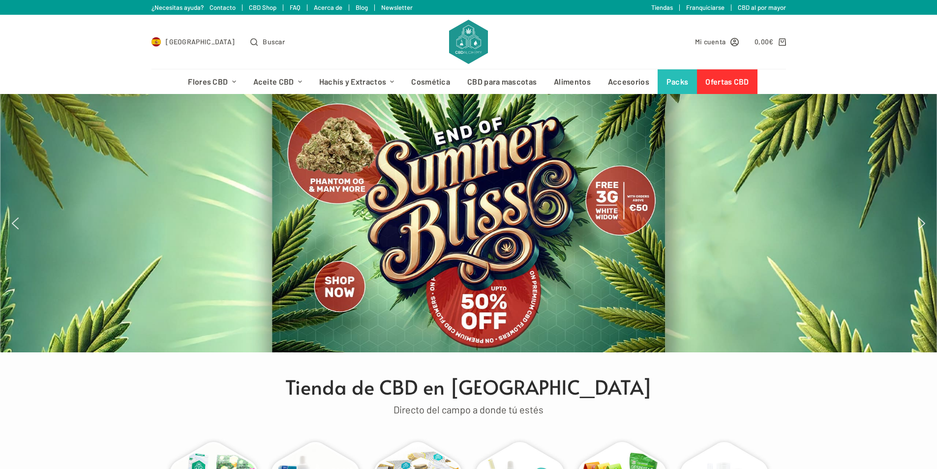 The width and height of the screenshot is (937, 469). I want to click on a: Hachís y Extractos, so click(357, 82).